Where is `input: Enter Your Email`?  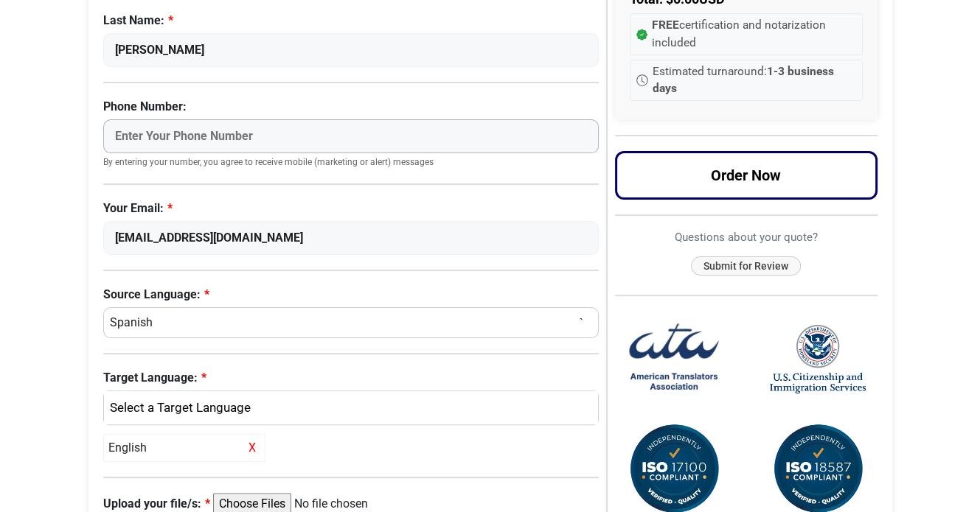 input: Enter Your Email is located at coordinates (351, 238).